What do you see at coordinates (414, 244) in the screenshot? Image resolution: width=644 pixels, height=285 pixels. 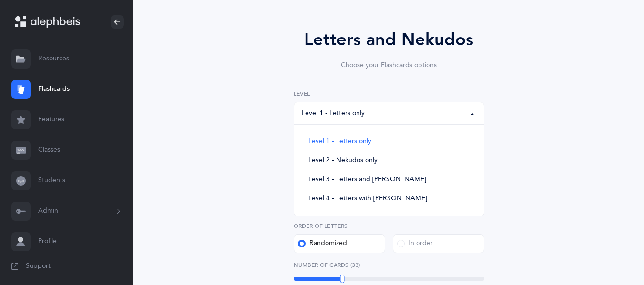 I see `div: In order` at bounding box center [414, 244].